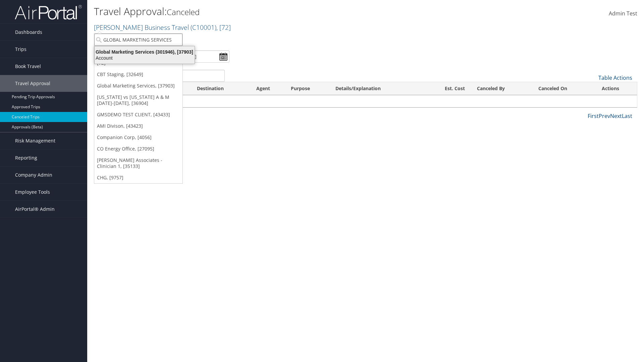 Image resolution: width=644 pixels, height=362 pixels. What do you see at coordinates (502, 88) in the screenshot?
I see `th: Canceled By: activate to sort column ascending` at bounding box center [502, 88].